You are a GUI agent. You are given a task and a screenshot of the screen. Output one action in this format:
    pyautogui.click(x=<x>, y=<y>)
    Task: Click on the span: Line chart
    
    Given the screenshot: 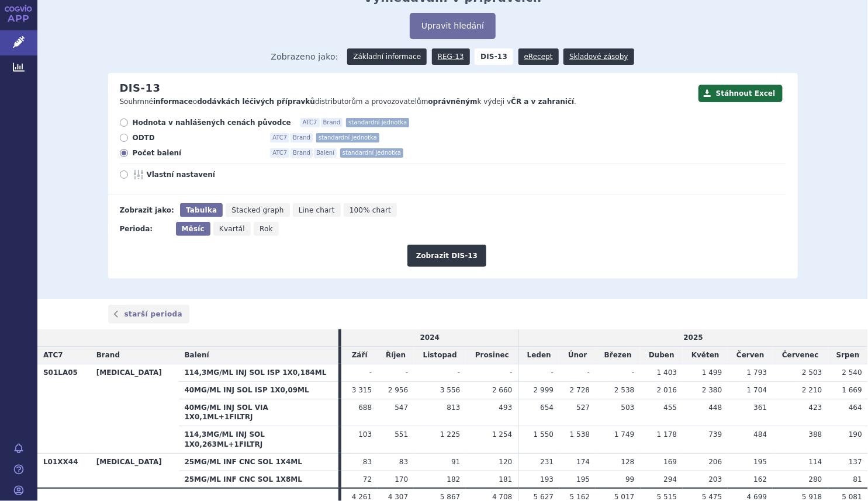 What is the action you would take?
    pyautogui.click(x=317, y=210)
    